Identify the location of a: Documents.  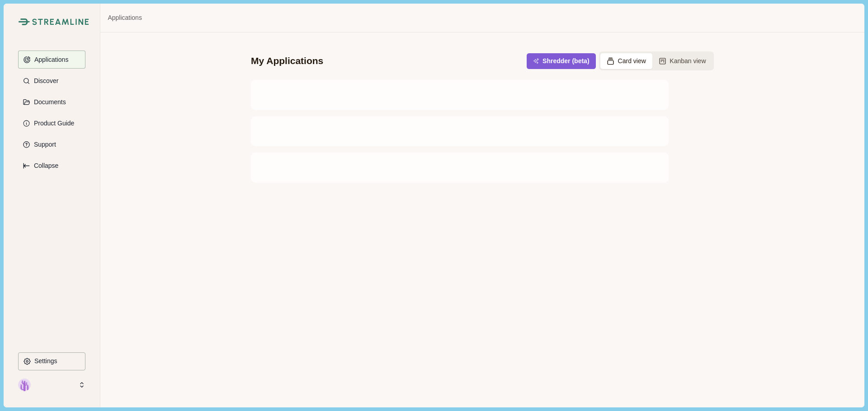
(51, 102).